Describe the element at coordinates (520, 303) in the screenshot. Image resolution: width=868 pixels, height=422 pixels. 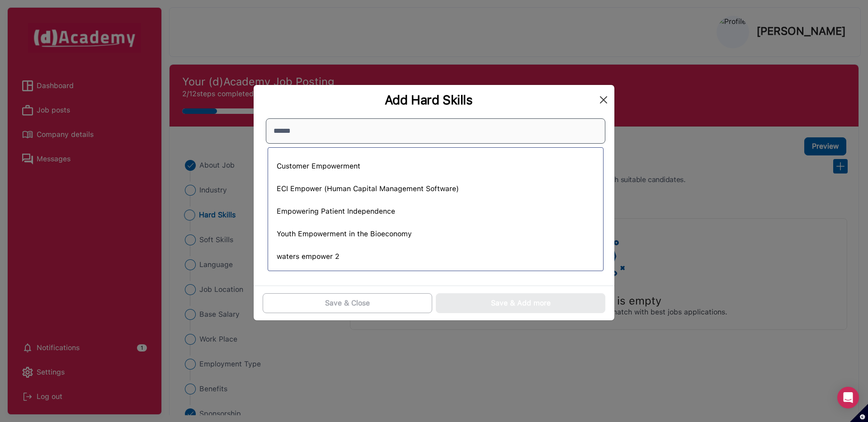
I see `button: Save & Add more` at that location.